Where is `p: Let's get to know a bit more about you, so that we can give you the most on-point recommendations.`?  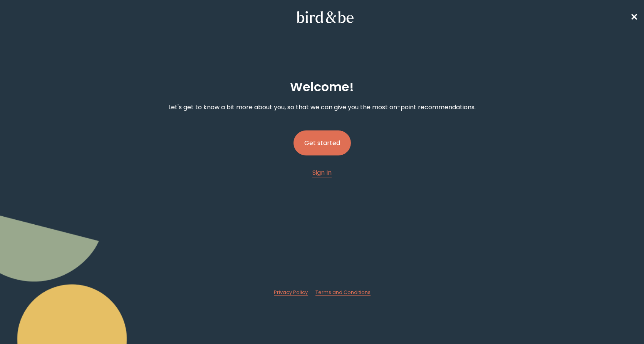 p: Let's get to know a bit more about you, so that we can give you the most on-point recommendations. is located at coordinates (322, 107).